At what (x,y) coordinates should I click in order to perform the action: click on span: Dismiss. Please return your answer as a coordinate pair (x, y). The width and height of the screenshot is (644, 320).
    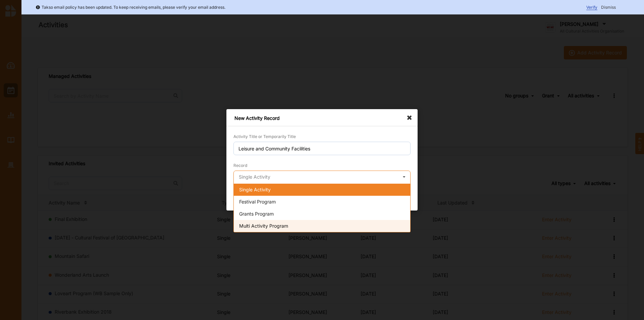
    Looking at the image, I should click on (608, 7).